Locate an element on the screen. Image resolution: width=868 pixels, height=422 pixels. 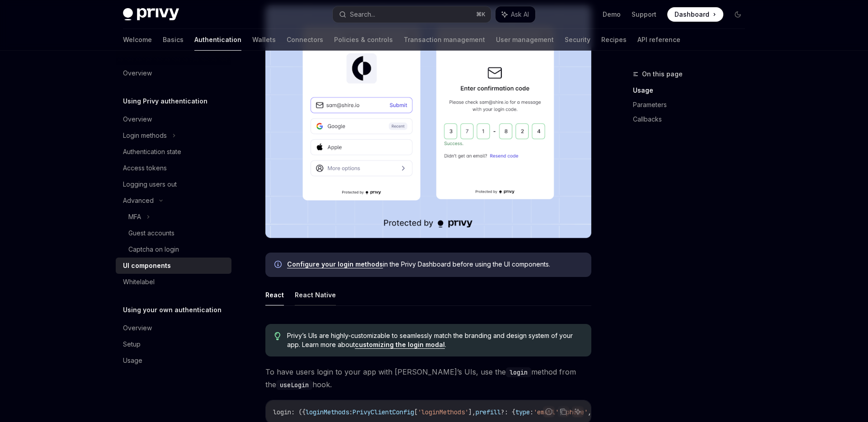
div: Login methods is located at coordinates (144, 135).